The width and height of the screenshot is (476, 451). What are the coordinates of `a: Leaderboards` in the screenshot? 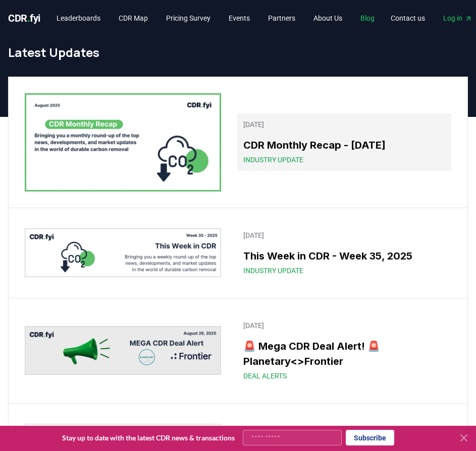 It's located at (79, 18).